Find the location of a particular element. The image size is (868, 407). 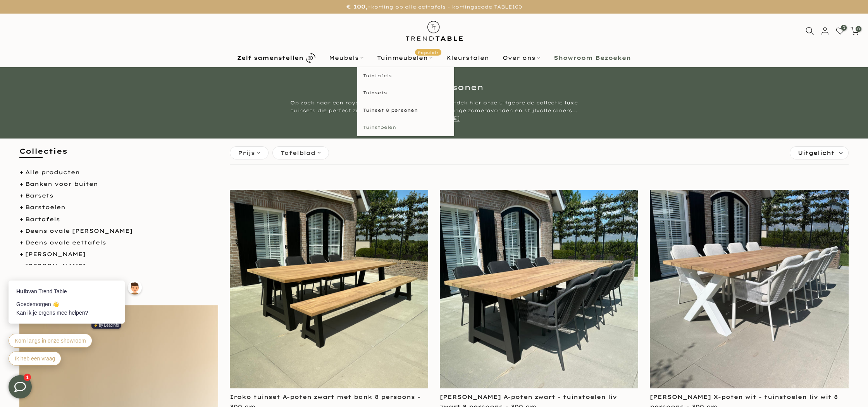

label: Sorteren:Uitgelicht is located at coordinates (819, 153).